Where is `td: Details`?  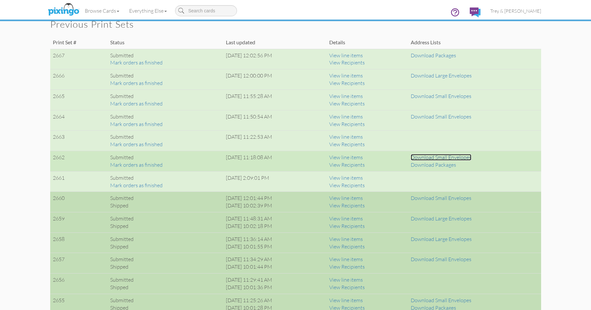 td: Details is located at coordinates (368, 42).